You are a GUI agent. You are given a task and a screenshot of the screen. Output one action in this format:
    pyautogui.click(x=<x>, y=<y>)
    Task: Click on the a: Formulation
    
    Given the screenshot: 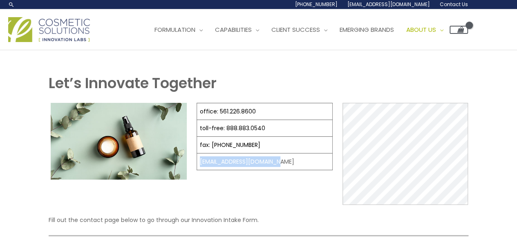 What is the action you would take?
    pyautogui.click(x=179, y=30)
    